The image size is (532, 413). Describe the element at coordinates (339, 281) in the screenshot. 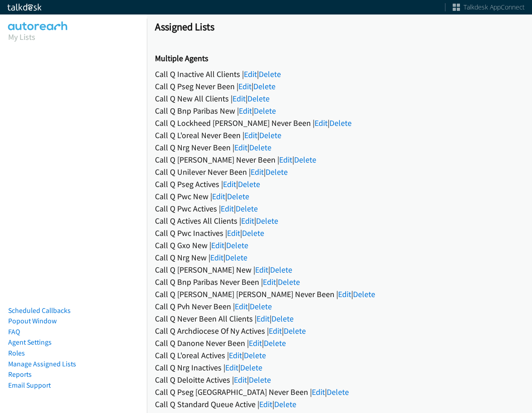

I see `div: Call Q Bnp Paribas Never Been | |` at that location.